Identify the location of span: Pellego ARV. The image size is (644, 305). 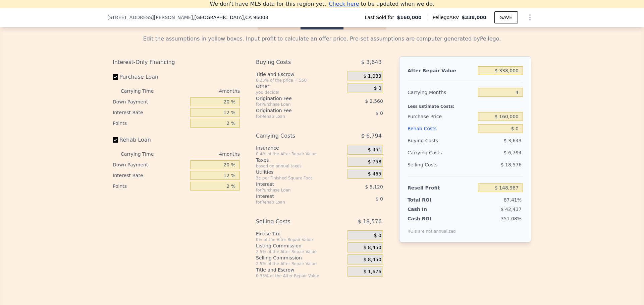
(447, 18).